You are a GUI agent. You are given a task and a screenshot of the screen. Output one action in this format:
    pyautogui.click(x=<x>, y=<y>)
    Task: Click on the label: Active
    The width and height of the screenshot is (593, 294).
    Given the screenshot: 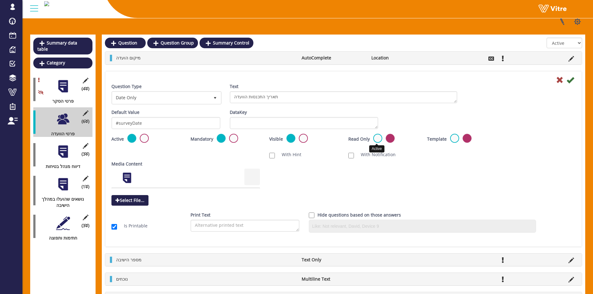 What is the action you would take?
    pyautogui.click(x=118, y=139)
    